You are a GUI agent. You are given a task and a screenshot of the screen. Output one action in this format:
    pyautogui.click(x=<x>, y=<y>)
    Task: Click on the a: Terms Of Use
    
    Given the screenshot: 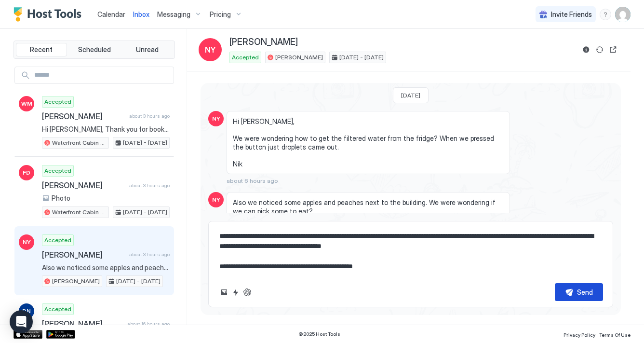 What is the action you would take?
    pyautogui.click(x=614, y=333)
    